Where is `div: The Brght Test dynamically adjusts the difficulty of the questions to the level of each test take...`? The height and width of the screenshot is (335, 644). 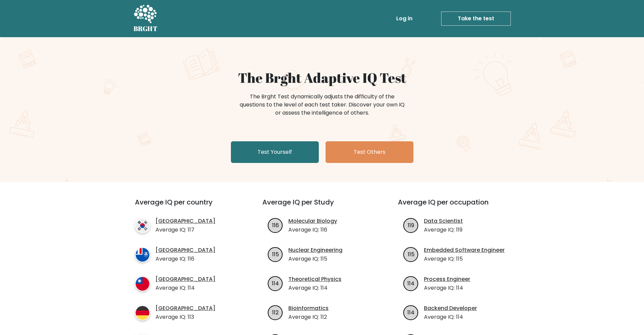
div: The Brght Test dynamically adjusts the difficulty of the questions to the level of each test take... is located at coordinates (322, 105).